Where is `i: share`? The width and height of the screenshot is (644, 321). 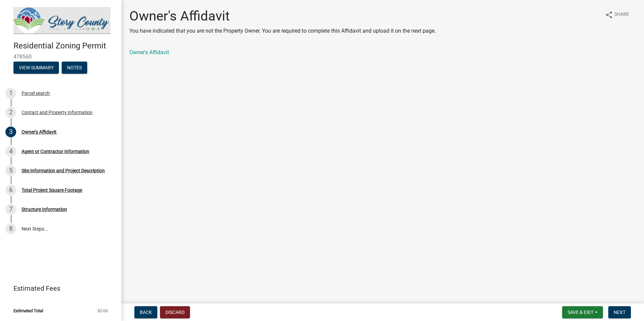
i: share is located at coordinates (609, 15).